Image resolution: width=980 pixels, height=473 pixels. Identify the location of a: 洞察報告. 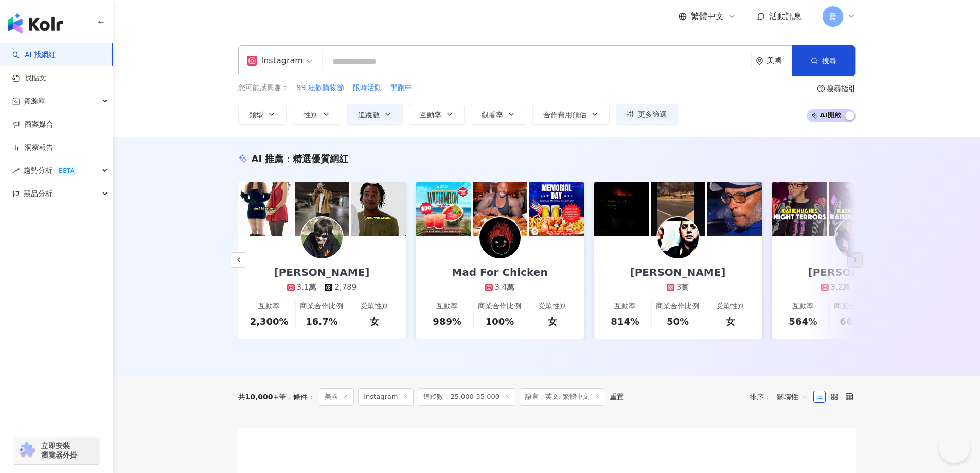
(33, 148).